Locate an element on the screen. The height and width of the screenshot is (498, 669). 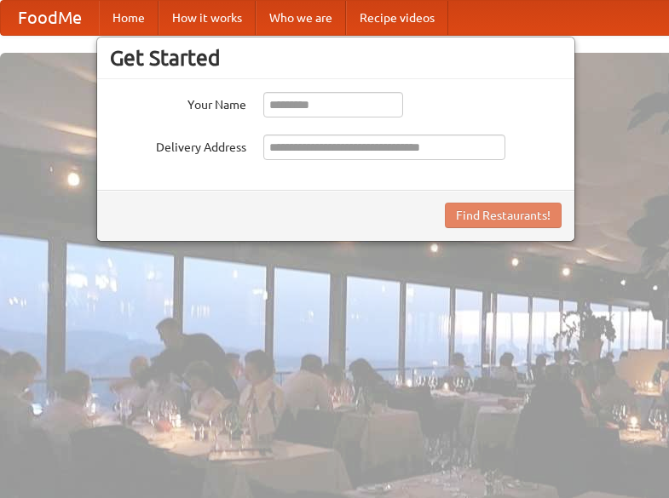
h3: Get Started is located at coordinates (336, 58).